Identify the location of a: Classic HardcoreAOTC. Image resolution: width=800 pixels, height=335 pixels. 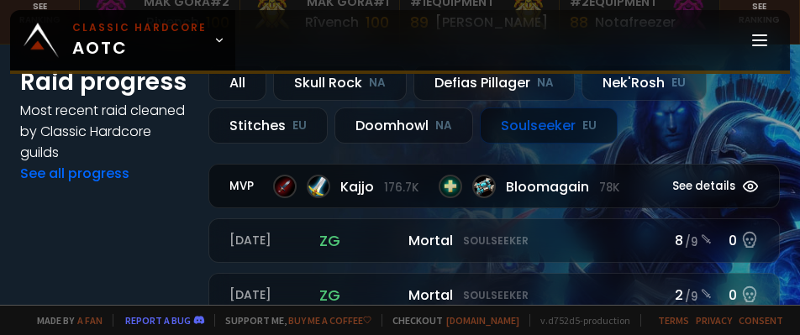
(123, 40).